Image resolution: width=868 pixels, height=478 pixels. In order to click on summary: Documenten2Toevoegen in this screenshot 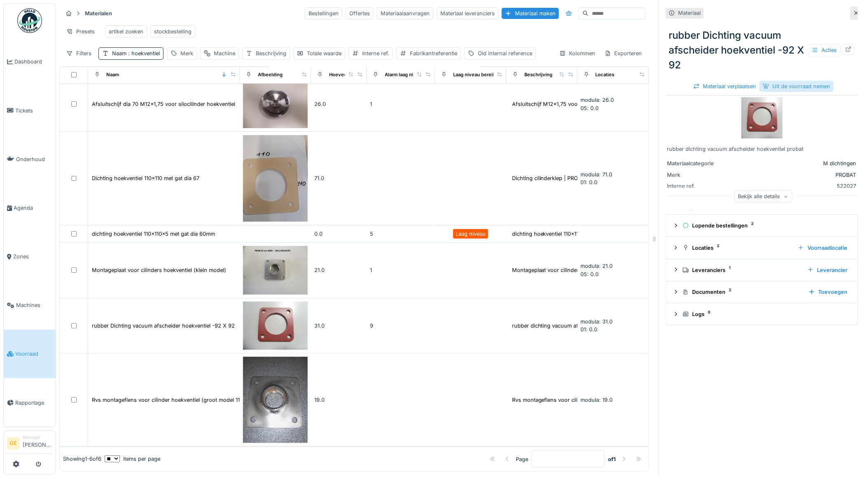, I will do `click(762, 293)`.